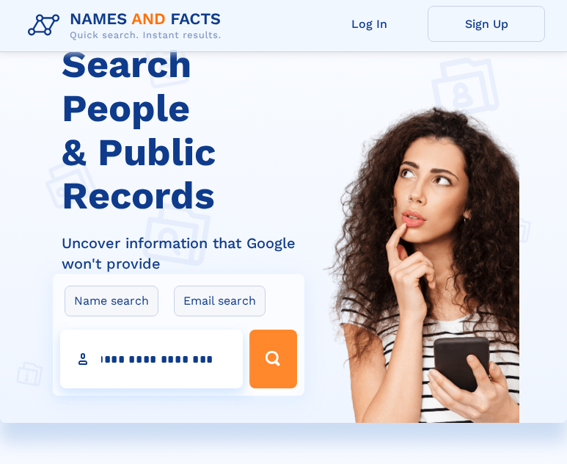  I want to click on button: Search Button, so click(274, 359).